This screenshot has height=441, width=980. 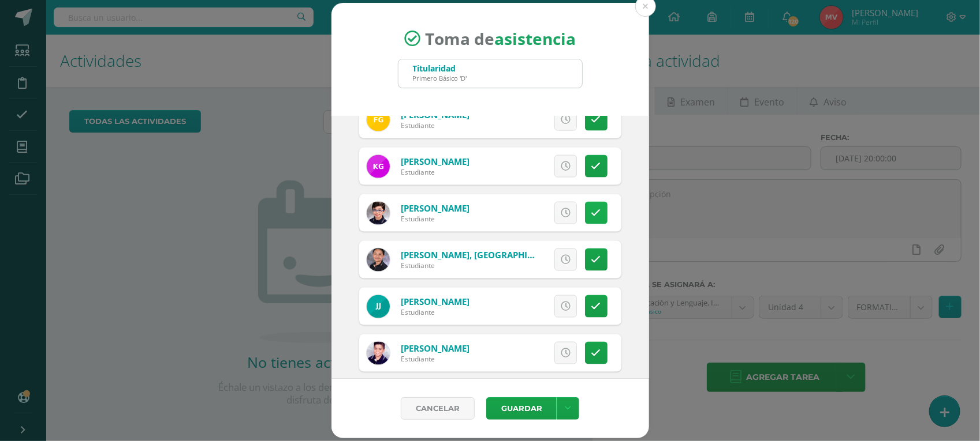 What do you see at coordinates (521, 408) in the screenshot?
I see `button: Guardar` at bounding box center [521, 408].